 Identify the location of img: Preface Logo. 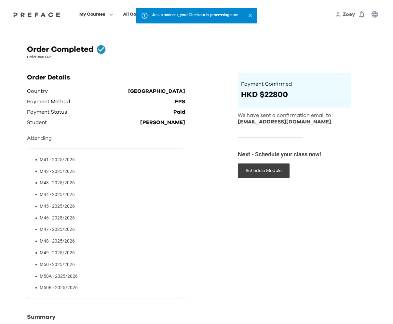
(37, 15).